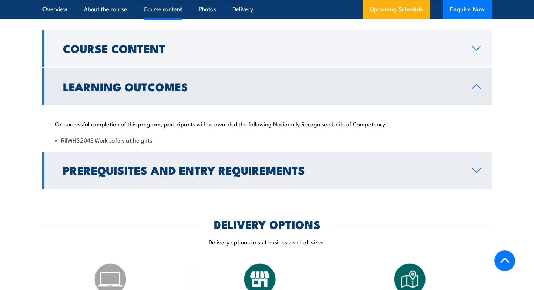  I want to click on h2: Learning Outcomes, so click(262, 86).